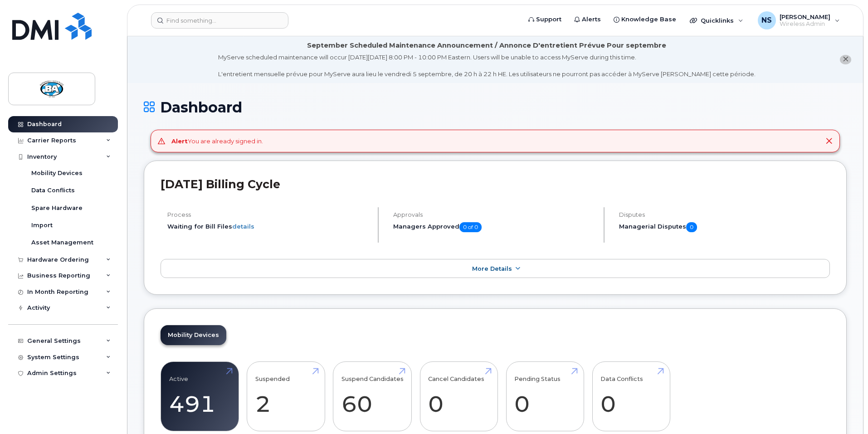 The image size is (868, 434). What do you see at coordinates (545, 396) in the screenshot?
I see `a: Pending Status 0` at bounding box center [545, 396].